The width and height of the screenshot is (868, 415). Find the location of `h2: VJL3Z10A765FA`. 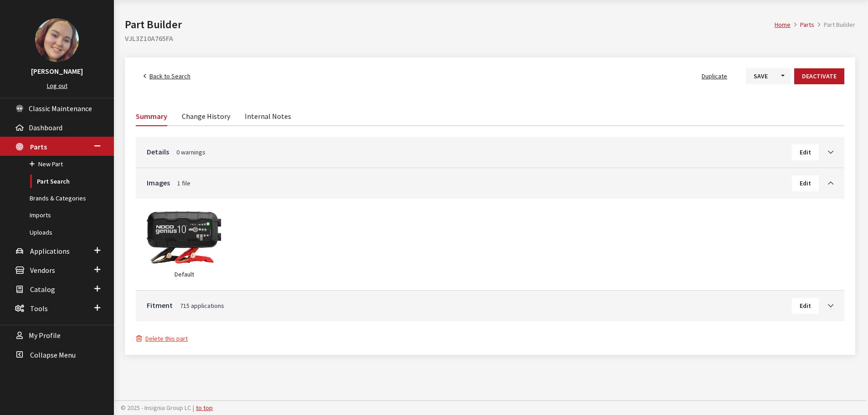

h2: VJL3Z10A765FA is located at coordinates (490, 38).